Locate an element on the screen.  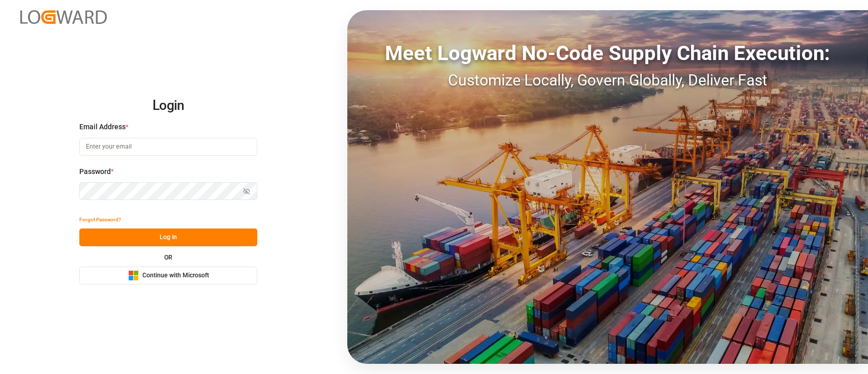
div: Customize Locally, Govern Globally, Deliver Fast is located at coordinates (608, 80).